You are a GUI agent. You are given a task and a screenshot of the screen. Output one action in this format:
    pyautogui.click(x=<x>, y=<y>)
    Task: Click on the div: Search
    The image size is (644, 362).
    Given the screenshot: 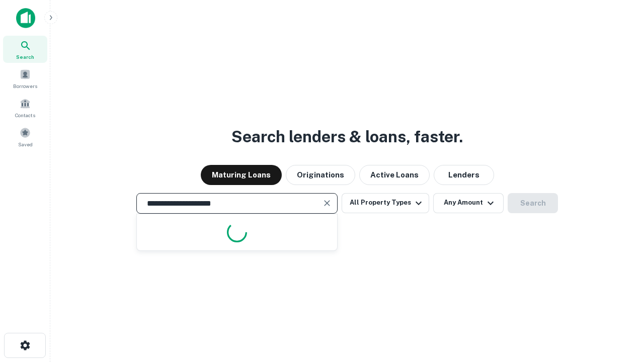 What is the action you would take?
    pyautogui.click(x=25, y=49)
    